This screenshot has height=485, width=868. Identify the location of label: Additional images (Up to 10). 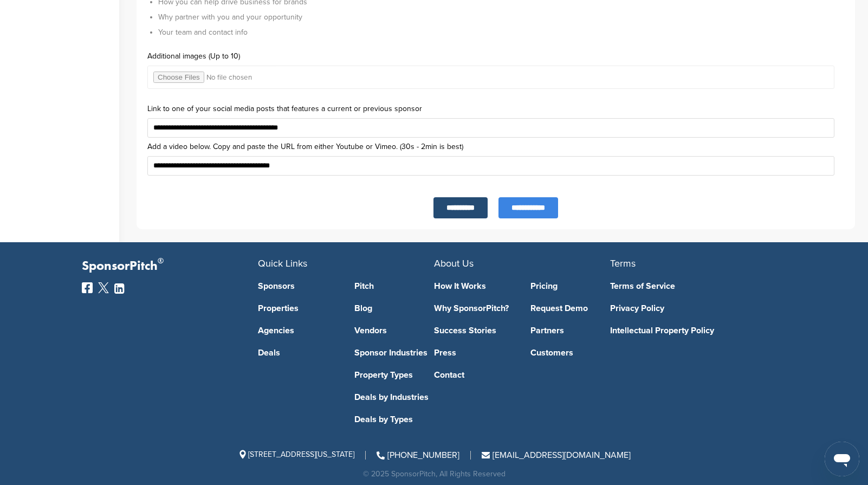
(496, 57).